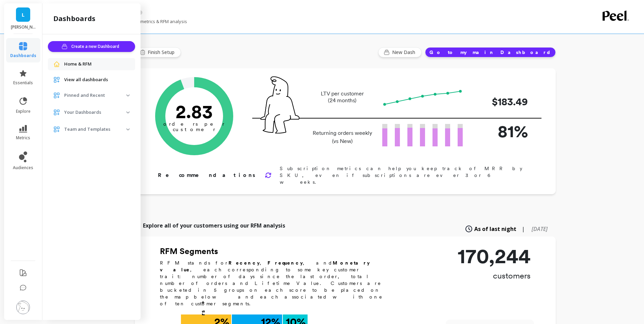  What do you see at coordinates (194, 111) in the screenshot?
I see `text: 2.83` at bounding box center [194, 111].